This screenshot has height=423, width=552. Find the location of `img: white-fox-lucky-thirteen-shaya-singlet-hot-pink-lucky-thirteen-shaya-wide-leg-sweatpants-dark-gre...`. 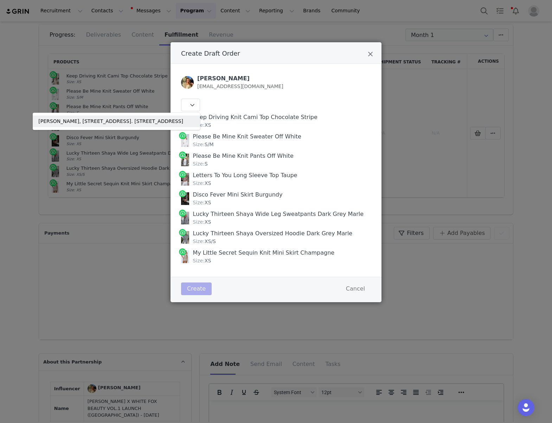

img: white-fox-lucky-thirteen-shaya-singlet-hot-pink-lucky-thirteen-shaya-wide-leg-sweatpants-dark-gre... is located at coordinates (185, 218).